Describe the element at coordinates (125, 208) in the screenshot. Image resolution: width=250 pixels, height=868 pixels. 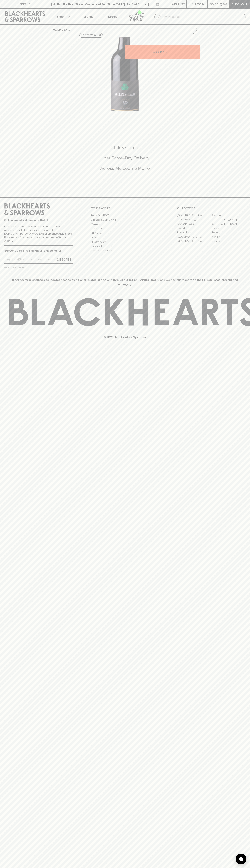
I see `p: OTHER AREAS` at that location.